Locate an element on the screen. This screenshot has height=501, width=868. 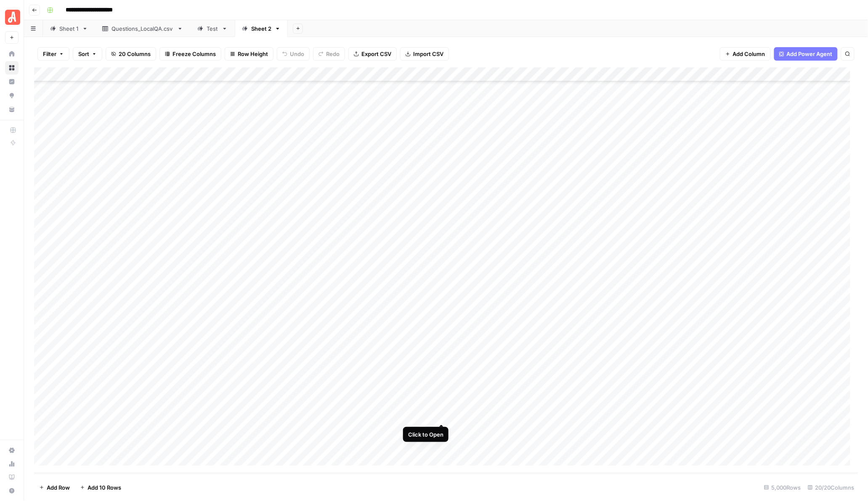
a: Sheet 1 is located at coordinates (69, 29).